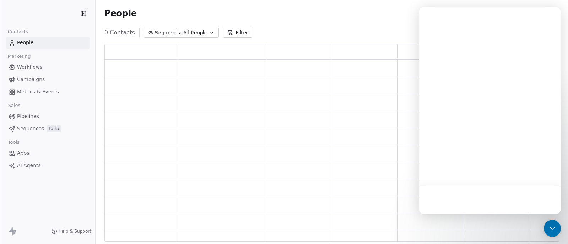  Describe the element at coordinates (75, 232) in the screenshot. I see `span: Help & Support` at that location.